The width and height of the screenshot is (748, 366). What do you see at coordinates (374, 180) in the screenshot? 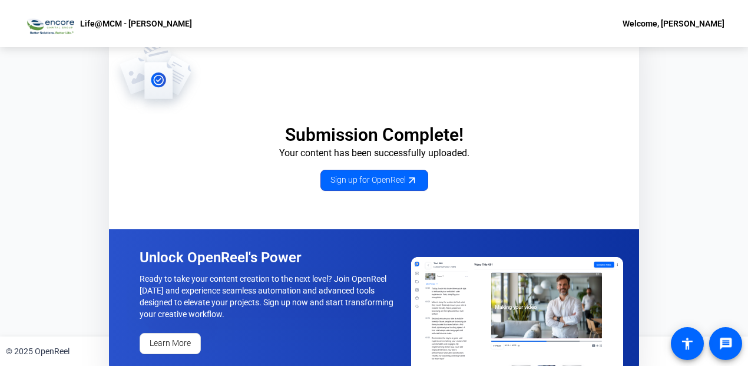
I see `a: Sign up for OpenReel` at bounding box center [374, 180].